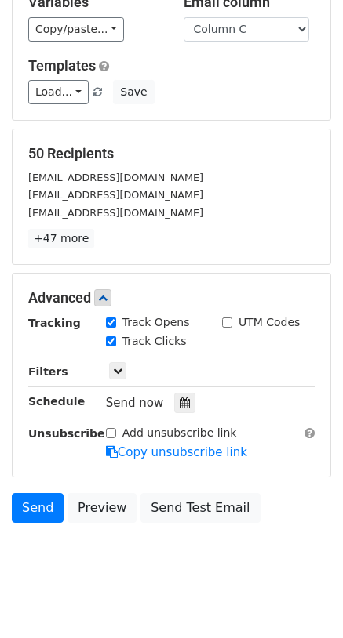 The width and height of the screenshot is (343, 638). Describe the element at coordinates (54, 323) in the screenshot. I see `strong: Tracking` at that location.